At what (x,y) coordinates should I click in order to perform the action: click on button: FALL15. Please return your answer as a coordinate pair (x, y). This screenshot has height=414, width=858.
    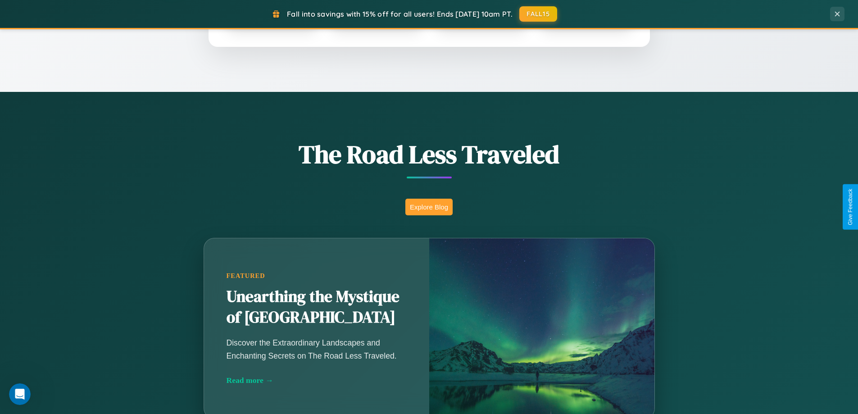
    Looking at the image, I should click on (538, 14).